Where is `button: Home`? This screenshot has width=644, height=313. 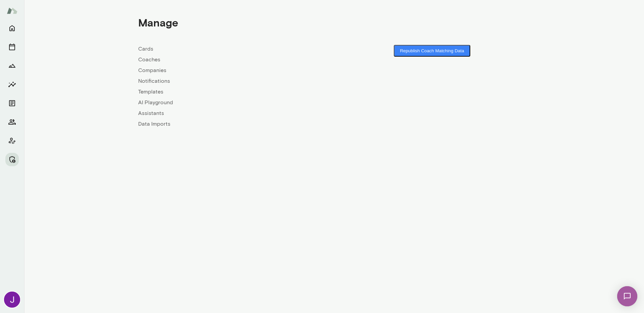
button: Home is located at coordinates (12, 29).